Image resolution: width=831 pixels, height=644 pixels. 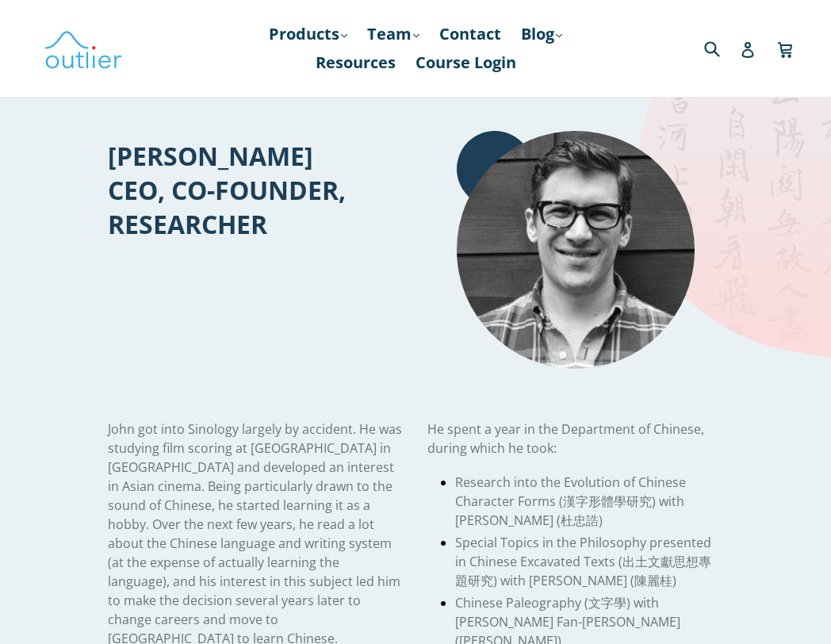 What do you see at coordinates (722, 48) in the screenshot?
I see `input: Search` at bounding box center [722, 48].